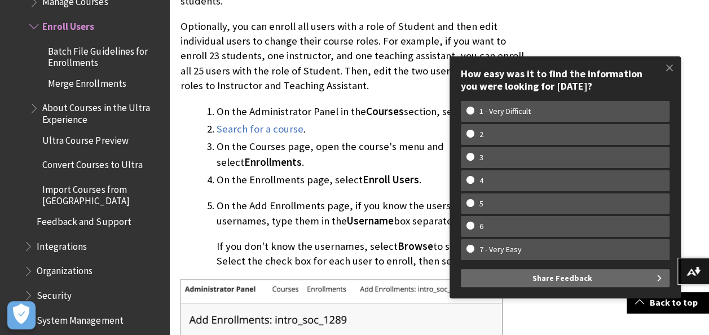  Describe the element at coordinates (373, 154) in the screenshot. I see `li: On the Courses page, open the course's menu and select .` at that location.